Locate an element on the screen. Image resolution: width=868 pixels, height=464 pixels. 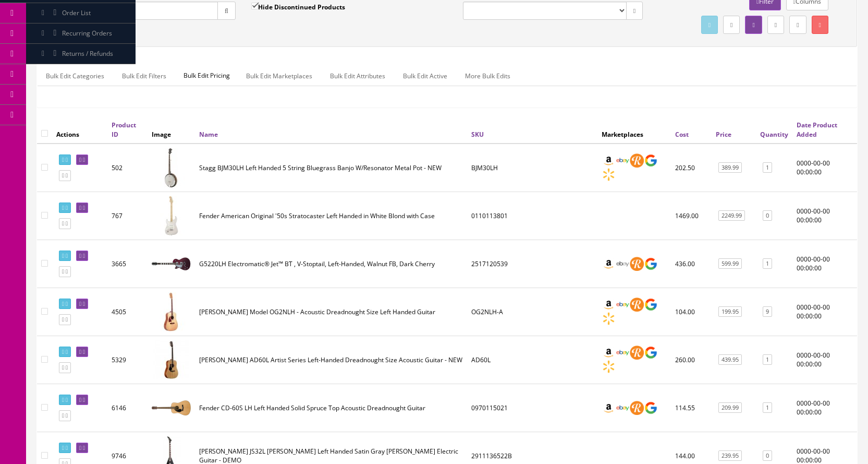
a: Product ID is located at coordinates (124, 129).